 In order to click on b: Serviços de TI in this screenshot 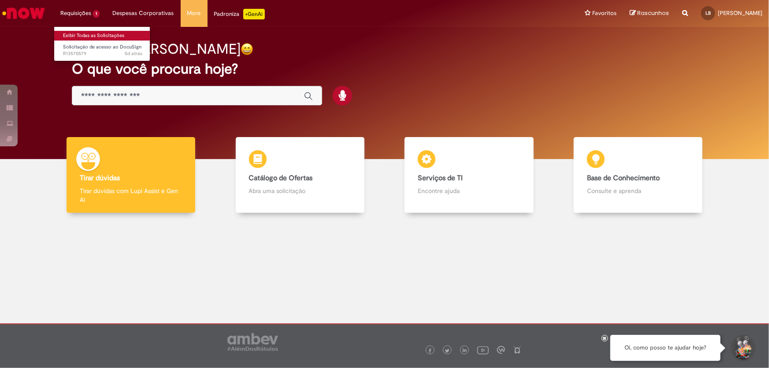, I will do `click(440, 178)`.